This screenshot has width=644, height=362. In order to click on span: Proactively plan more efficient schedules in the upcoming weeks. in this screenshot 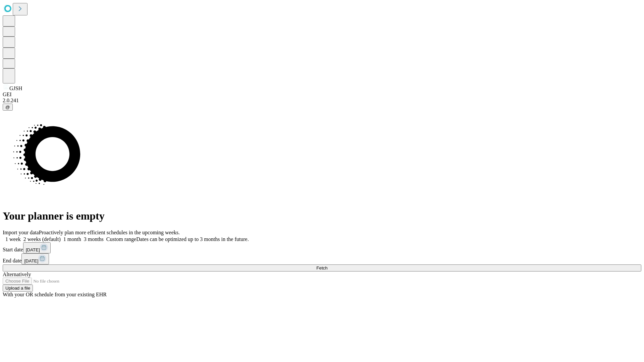, I will do `click(109, 232)`.